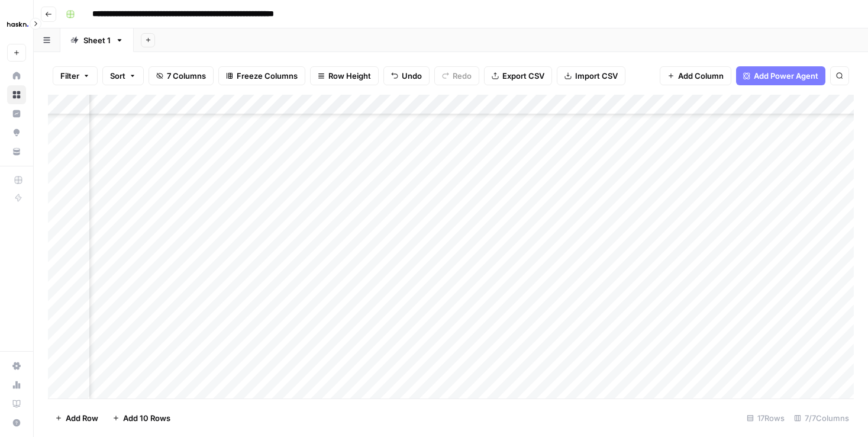  Describe the element at coordinates (97, 40) in the screenshot. I see `div: Sheet 1` at that location.